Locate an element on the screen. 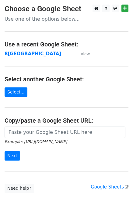  a: View is located at coordinates (82, 54).